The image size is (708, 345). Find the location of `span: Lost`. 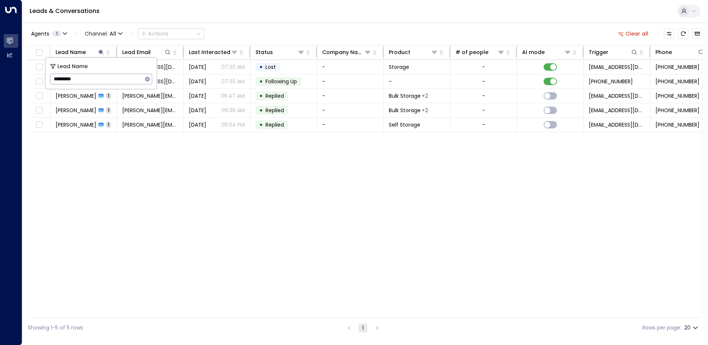

span: Lost is located at coordinates (271, 67).